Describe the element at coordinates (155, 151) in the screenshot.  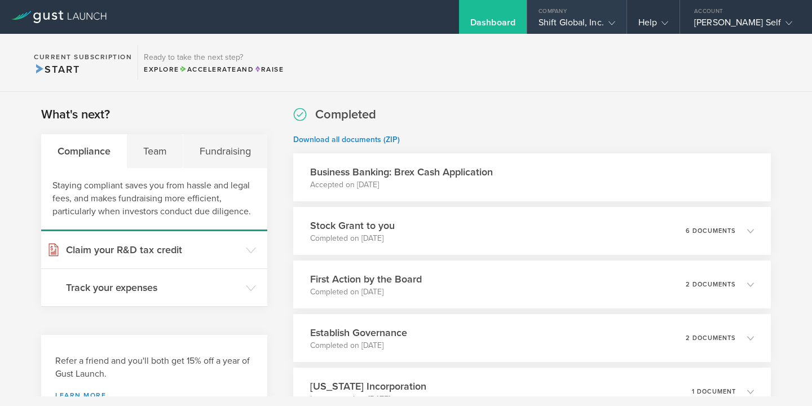
I see `div: Team` at that location.